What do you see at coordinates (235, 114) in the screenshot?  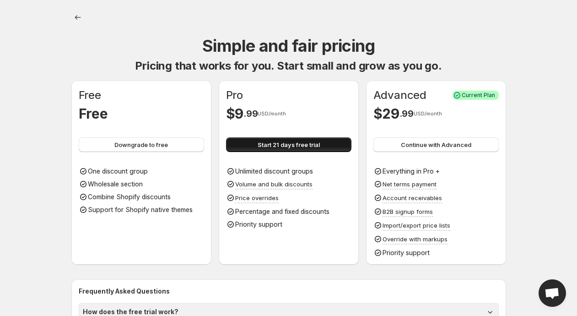 I see `h1: $ 9` at bounding box center [235, 114].